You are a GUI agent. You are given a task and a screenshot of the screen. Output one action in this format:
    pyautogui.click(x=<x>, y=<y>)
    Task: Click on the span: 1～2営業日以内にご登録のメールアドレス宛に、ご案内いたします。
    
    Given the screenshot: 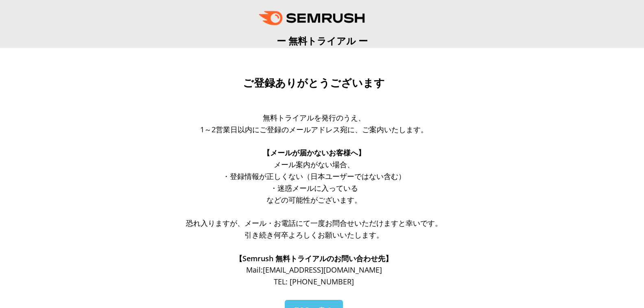 What is the action you would take?
    pyautogui.click(x=314, y=129)
    